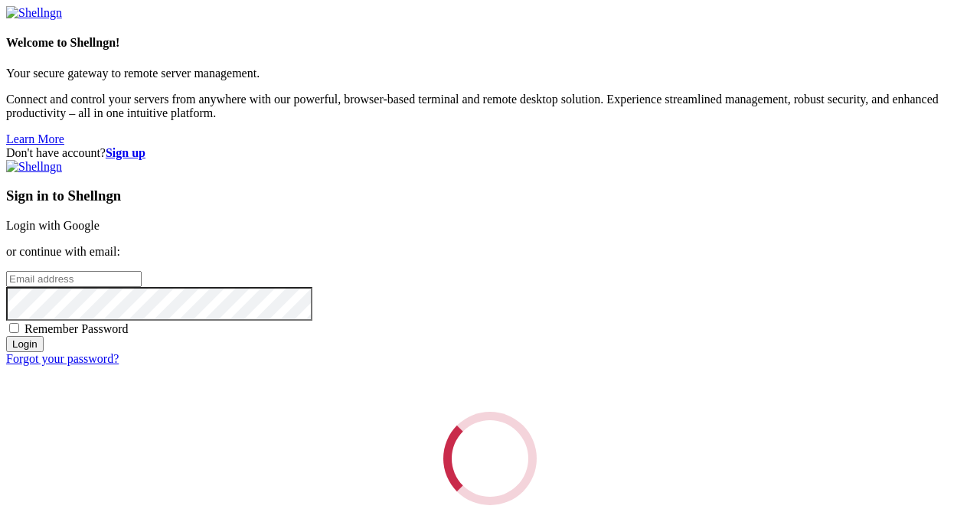 This screenshot has height=509, width=980. I want to click on input: Email address, so click(73, 279).